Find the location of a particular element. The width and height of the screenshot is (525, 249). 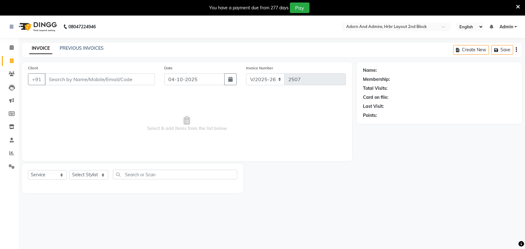

div: Last Visit: is located at coordinates (373, 106).